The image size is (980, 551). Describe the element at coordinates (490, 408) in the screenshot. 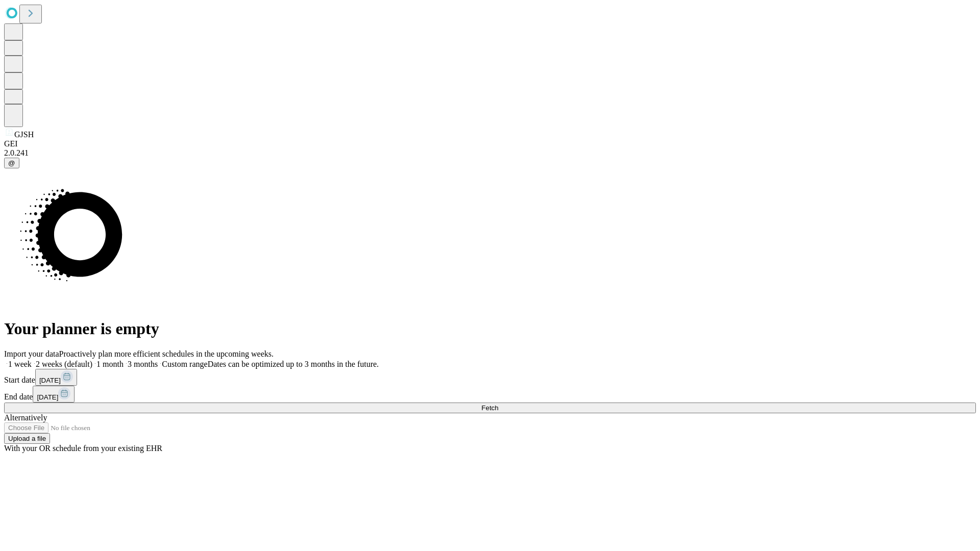

I see `button: Fetch` at that location.